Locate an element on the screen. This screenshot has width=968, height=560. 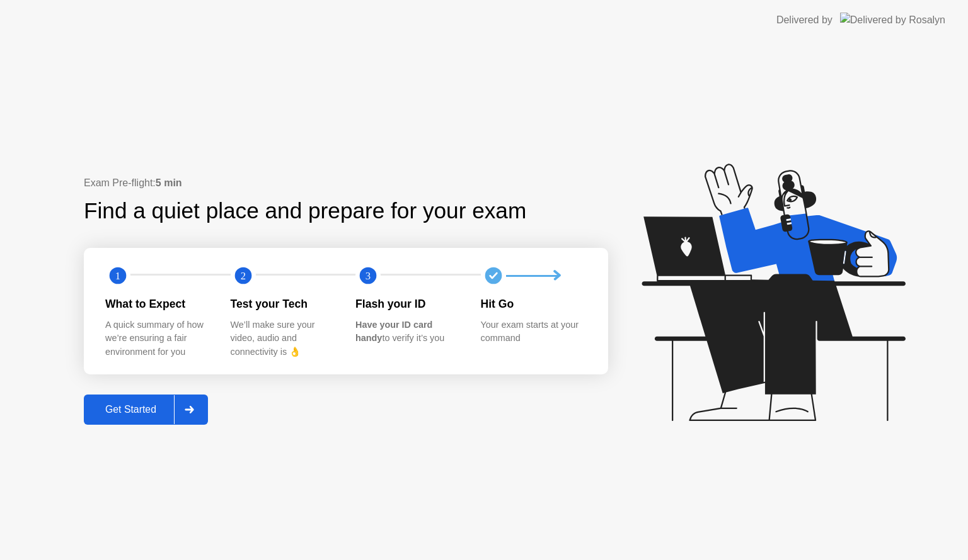
div: Flash your ID is located at coordinates (408, 304).